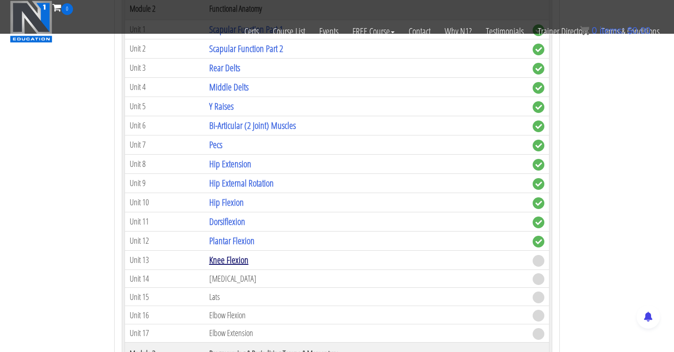 This screenshot has height=352, width=674. I want to click on td: Unit 3, so click(165, 67).